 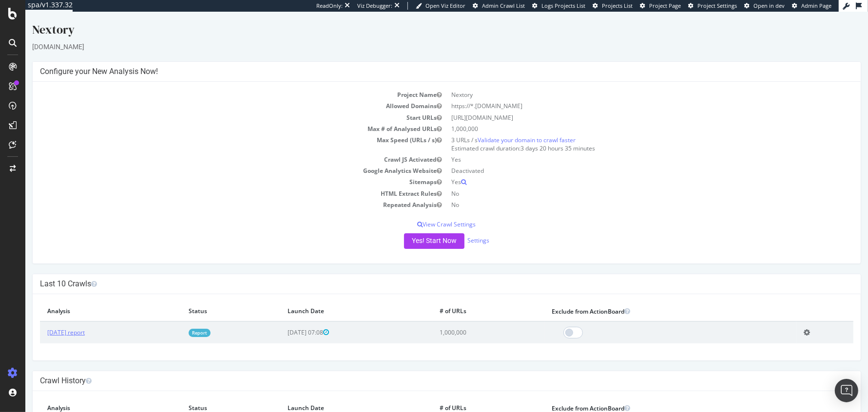 I want to click on td: Deactivated, so click(x=625, y=159).